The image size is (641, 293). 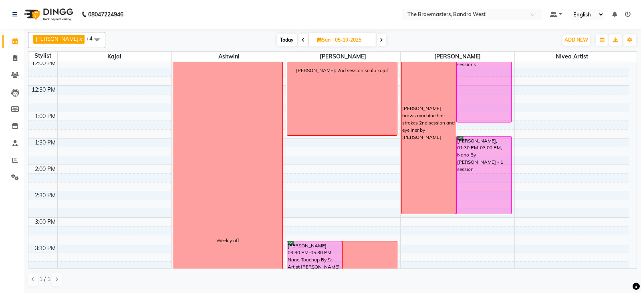 What do you see at coordinates (45, 248) in the screenshot?
I see `div: 3:30 PM` at bounding box center [45, 248].